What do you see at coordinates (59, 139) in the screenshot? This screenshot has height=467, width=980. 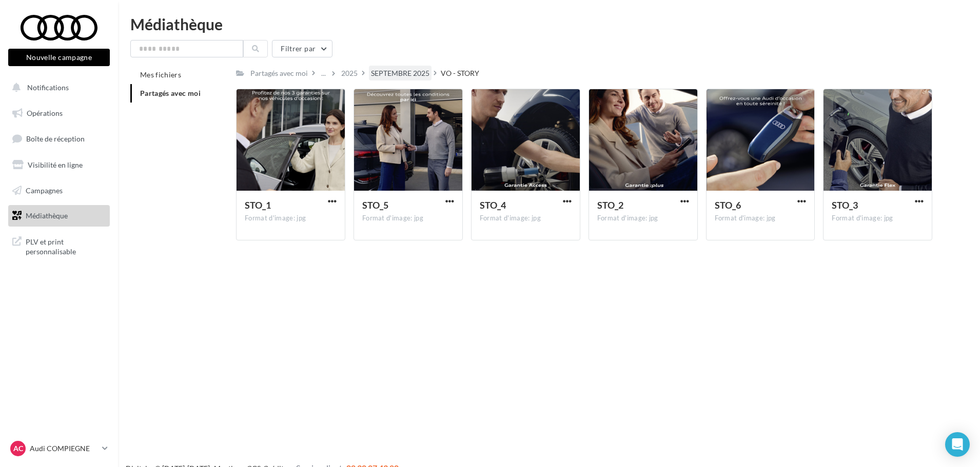 I see `a: Boîte de réception` at bounding box center [59, 139].